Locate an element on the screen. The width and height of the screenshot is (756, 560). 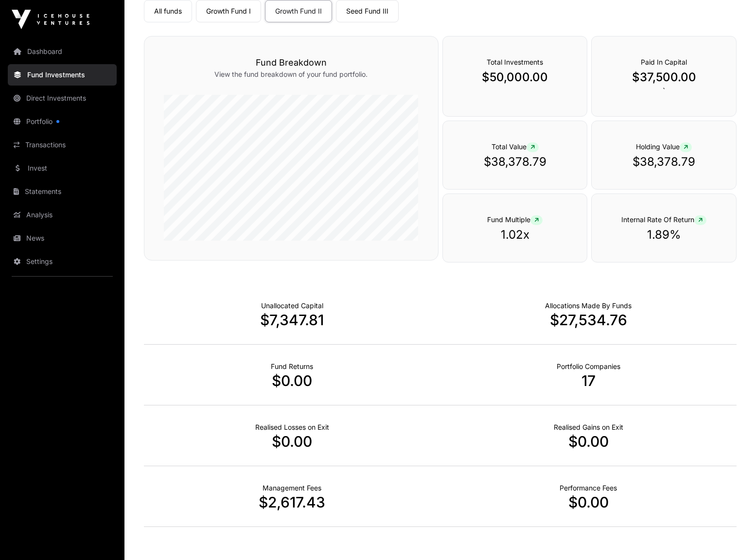
div: Chat Widget is located at coordinates (731, 536).